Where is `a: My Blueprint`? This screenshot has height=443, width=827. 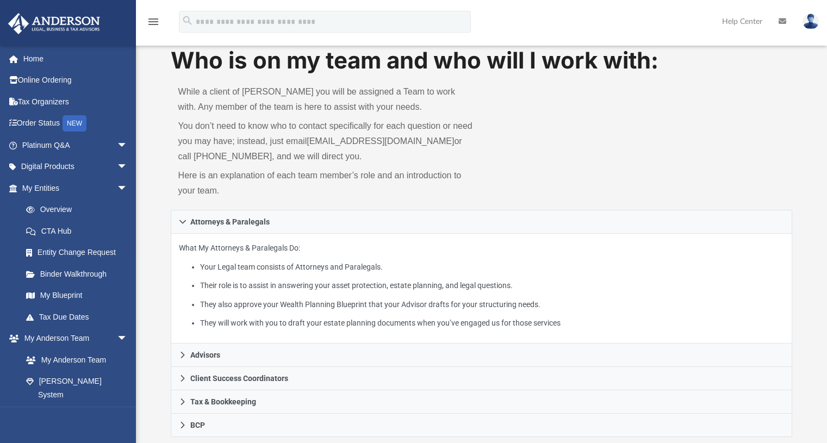
a: My Blueprint is located at coordinates (77, 296).